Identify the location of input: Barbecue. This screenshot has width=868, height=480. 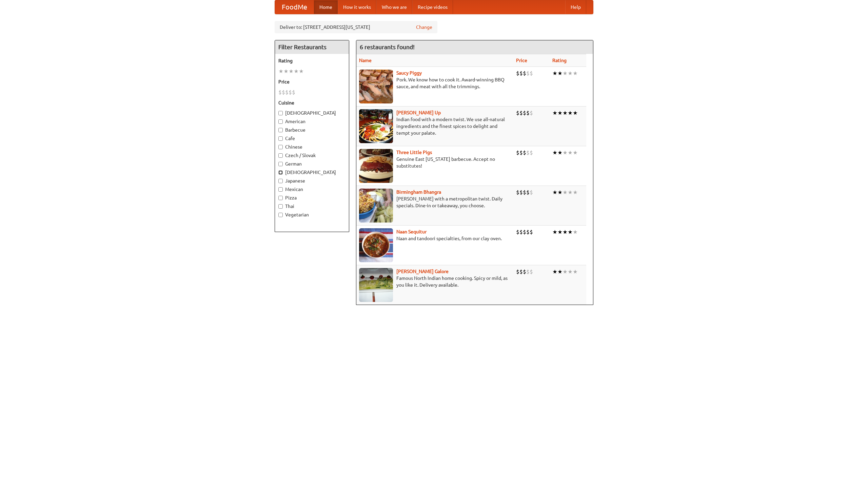
(280, 130).